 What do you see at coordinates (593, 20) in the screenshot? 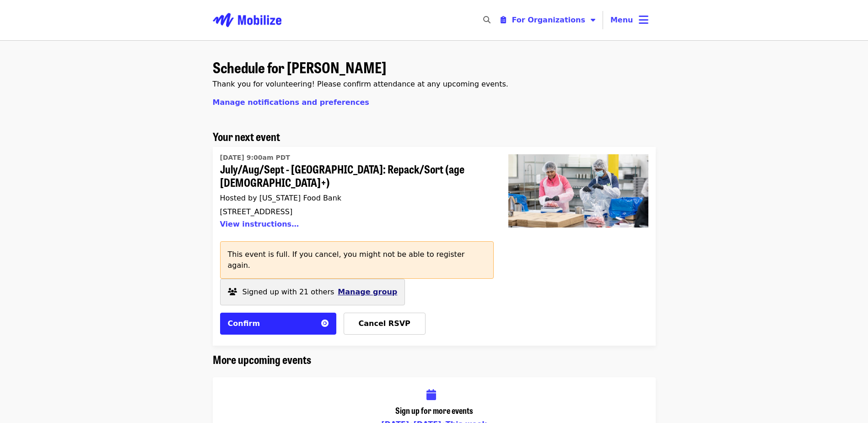
I see `i: caret-down icon` at bounding box center [593, 20].